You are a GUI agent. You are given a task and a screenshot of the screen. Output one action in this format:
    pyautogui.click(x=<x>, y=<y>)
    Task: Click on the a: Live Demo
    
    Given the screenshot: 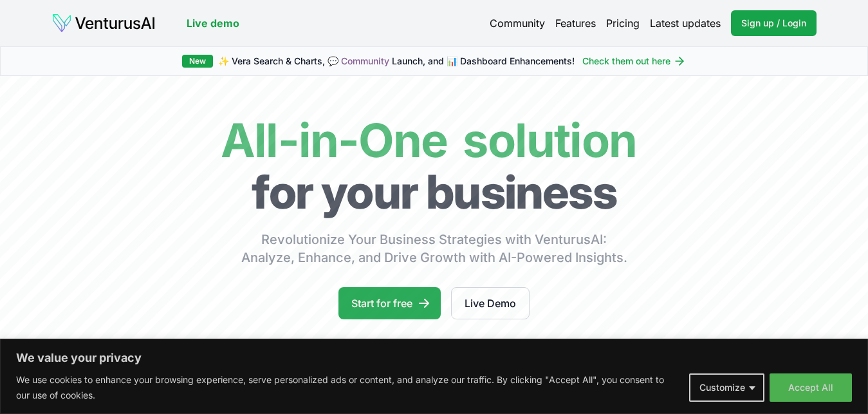 What is the action you would take?
    pyautogui.click(x=490, y=303)
    